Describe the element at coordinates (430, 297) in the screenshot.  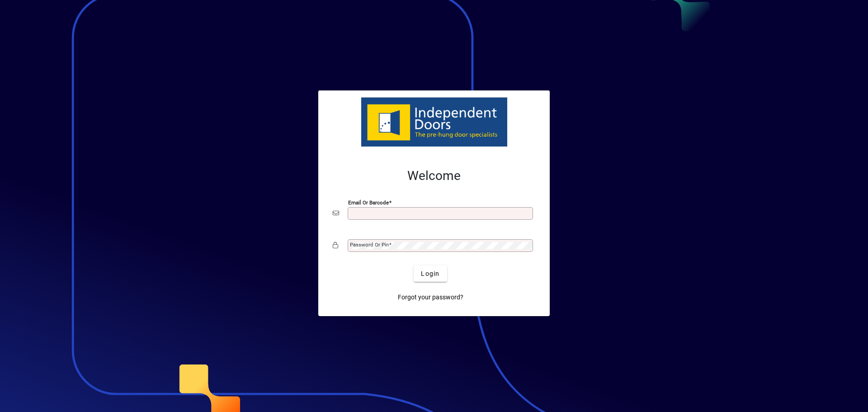
I see `a: Forgot your password?` at that location.